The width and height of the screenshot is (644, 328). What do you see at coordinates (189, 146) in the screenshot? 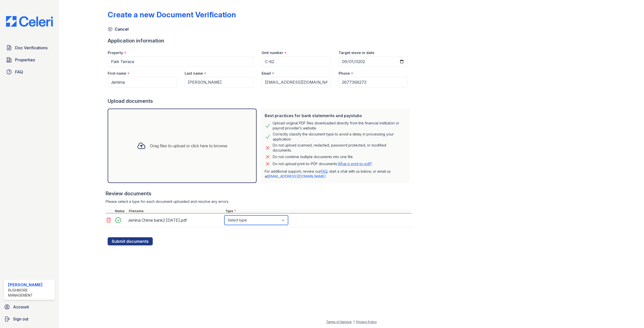
I see `div: Drag files to upload or click here to browse` at bounding box center [189, 146].